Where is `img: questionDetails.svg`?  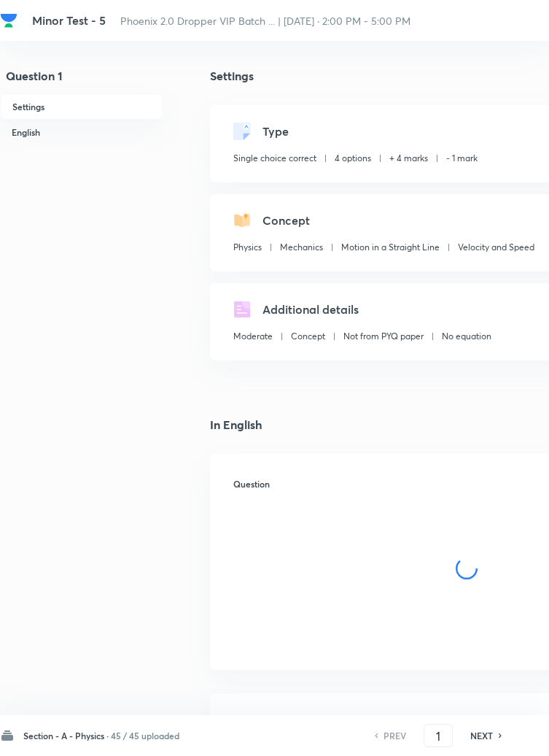 img: questionDetails.svg is located at coordinates (242, 310).